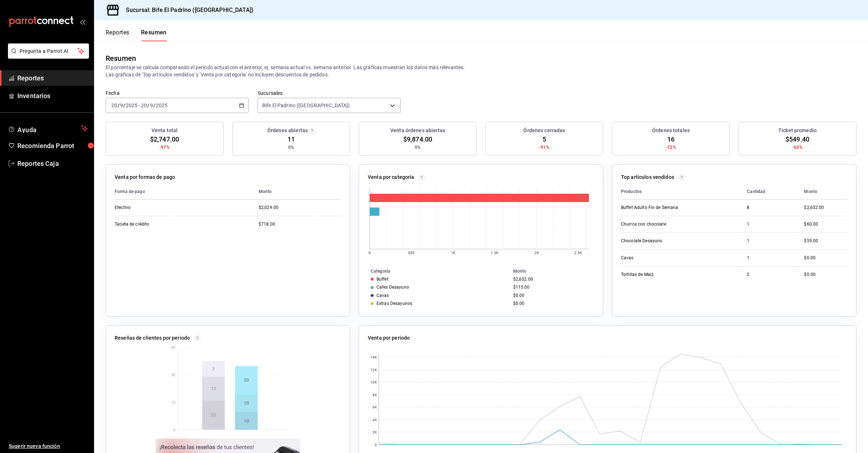  Describe the element at coordinates (53, 146) in the screenshot. I see `span: Recomienda Parrot` at that location.